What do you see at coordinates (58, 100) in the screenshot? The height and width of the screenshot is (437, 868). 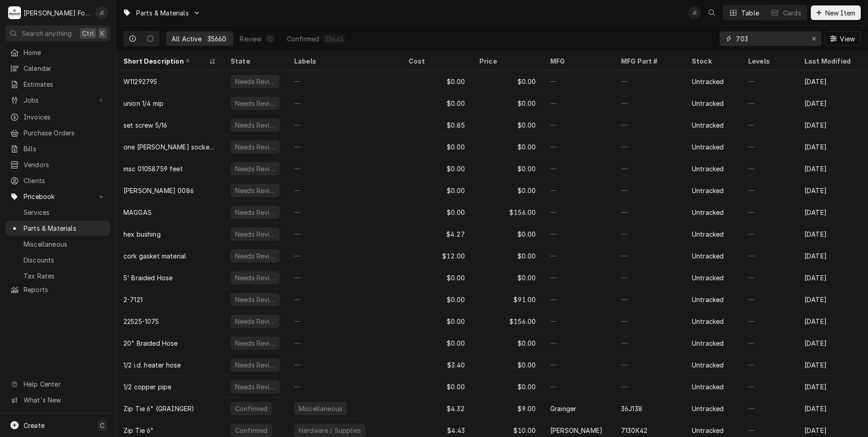 I see `a: Go to Jobs` at bounding box center [58, 100].